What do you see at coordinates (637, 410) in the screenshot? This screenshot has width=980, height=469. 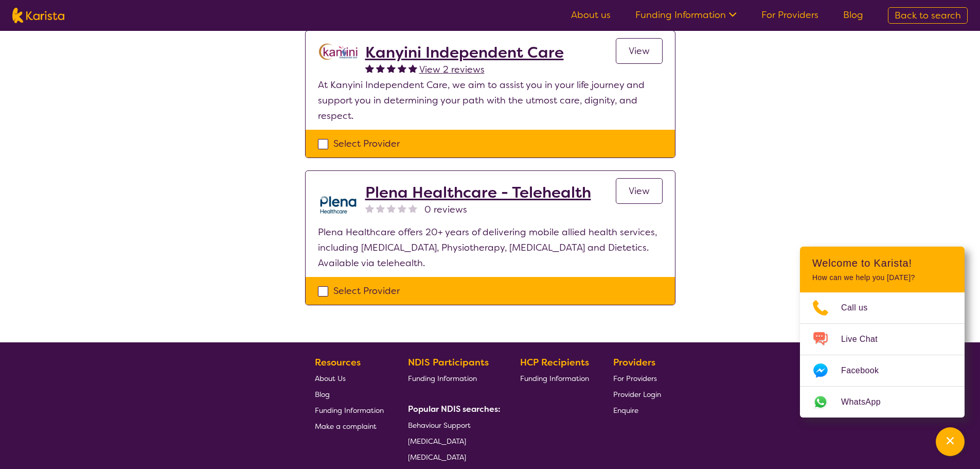 I see `a: Enquire` at bounding box center [637, 410].